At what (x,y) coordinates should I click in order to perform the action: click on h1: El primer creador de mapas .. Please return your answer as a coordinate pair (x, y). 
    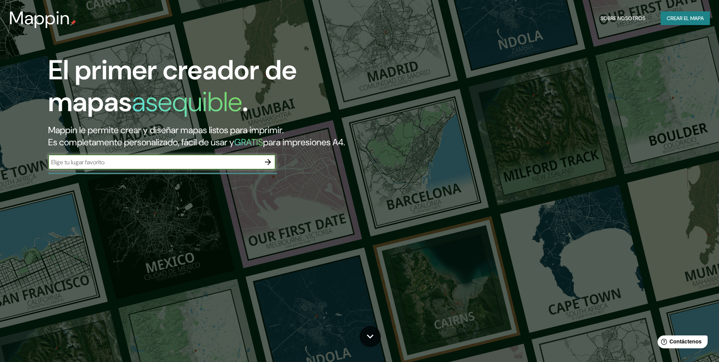
    Looking at the image, I should click on (228, 89).